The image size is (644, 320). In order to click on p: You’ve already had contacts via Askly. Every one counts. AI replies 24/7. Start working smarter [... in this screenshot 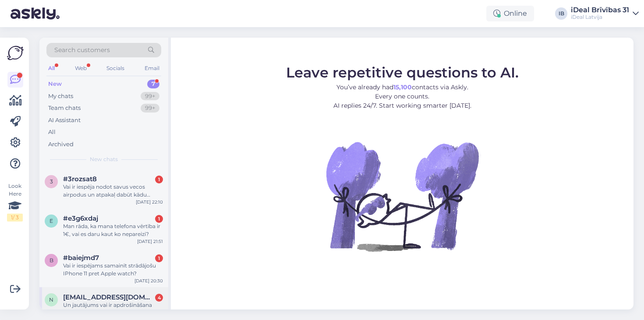, I will do `click(402, 96)`.